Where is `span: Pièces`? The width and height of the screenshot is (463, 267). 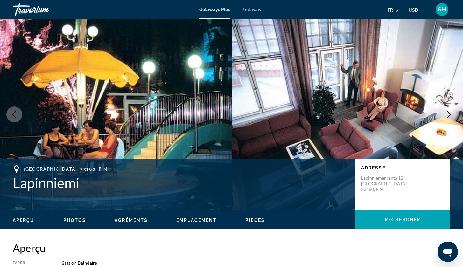
span: Pièces is located at coordinates (255, 220).